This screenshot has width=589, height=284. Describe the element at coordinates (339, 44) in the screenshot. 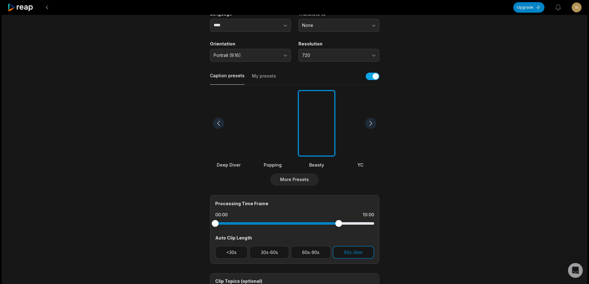

I see `label: Resolution` at that location.